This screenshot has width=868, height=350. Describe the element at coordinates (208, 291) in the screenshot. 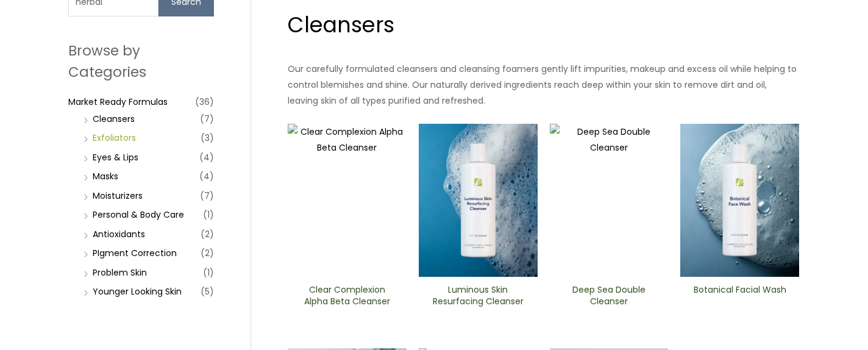

I see `span: (5)` at that location.